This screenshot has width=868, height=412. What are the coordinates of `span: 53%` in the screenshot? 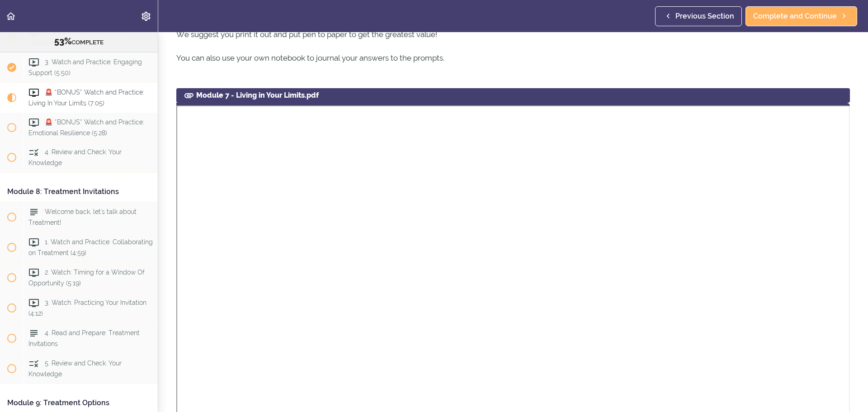 It's located at (63, 41).